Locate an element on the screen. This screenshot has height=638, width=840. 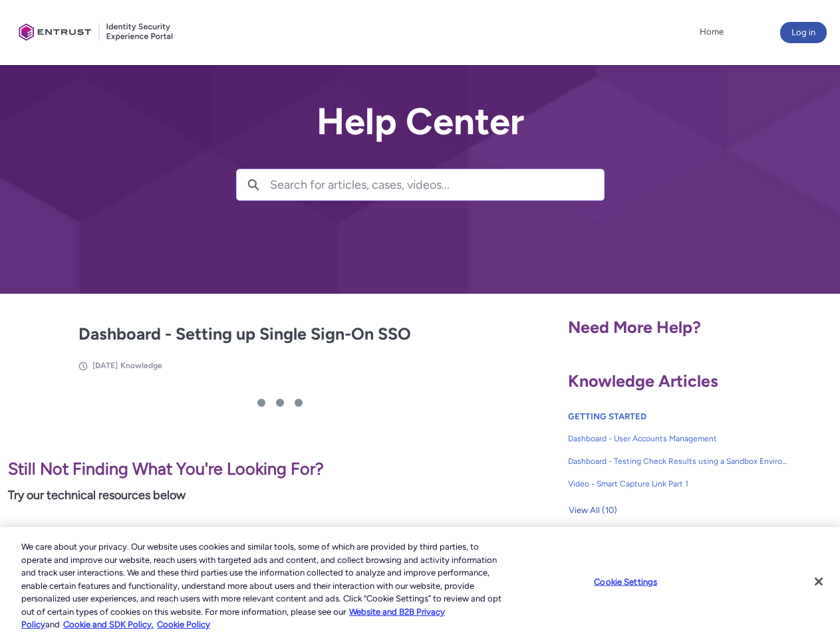
input: Search for articles, cases, videos... is located at coordinates (437, 184).